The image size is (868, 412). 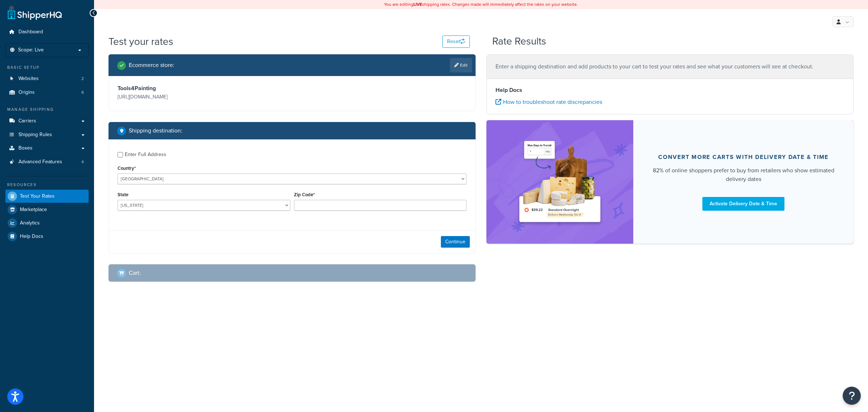 I want to click on span: Carriers, so click(x=27, y=121).